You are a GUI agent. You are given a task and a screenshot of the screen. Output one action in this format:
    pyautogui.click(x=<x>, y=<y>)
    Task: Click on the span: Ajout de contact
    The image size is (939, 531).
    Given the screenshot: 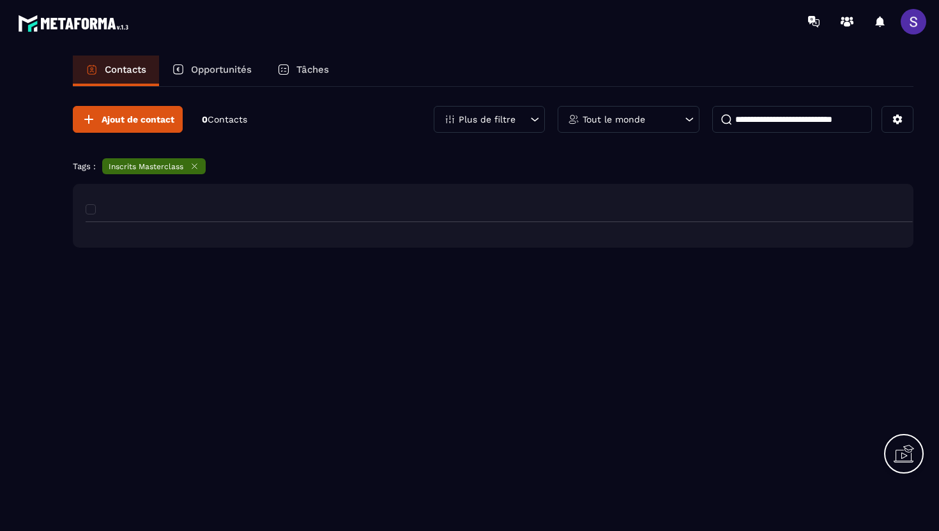 What is the action you would take?
    pyautogui.click(x=138, y=119)
    